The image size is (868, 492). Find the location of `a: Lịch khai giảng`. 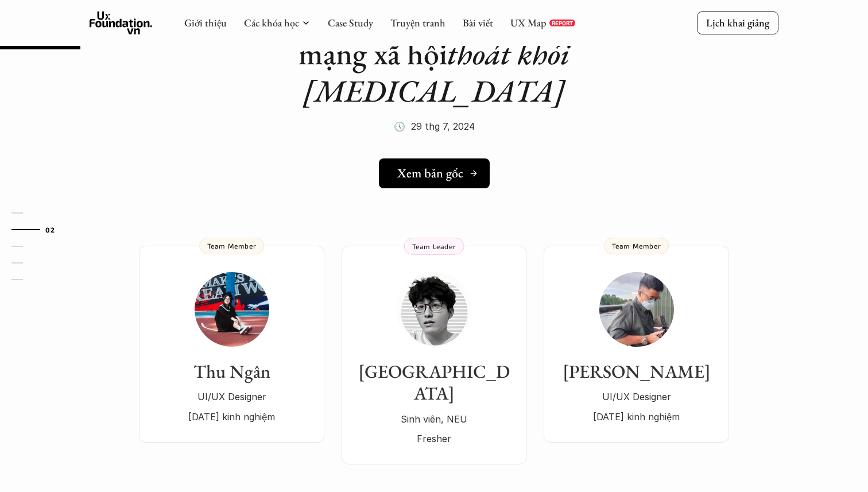

a: Lịch khai giảng is located at coordinates (738, 23).